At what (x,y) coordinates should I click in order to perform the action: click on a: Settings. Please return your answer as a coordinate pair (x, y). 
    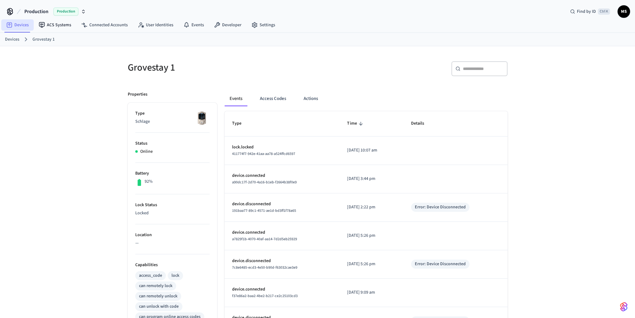
    Looking at the image, I should click on (263, 25).